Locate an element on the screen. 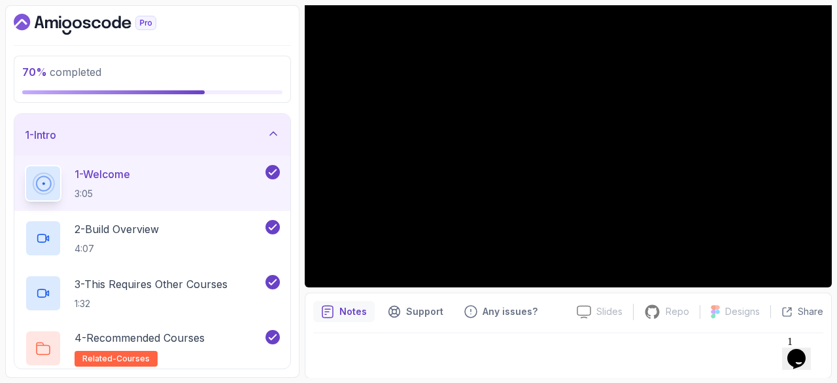 The image size is (837, 383). button: 1-Intro is located at coordinates (152, 135).